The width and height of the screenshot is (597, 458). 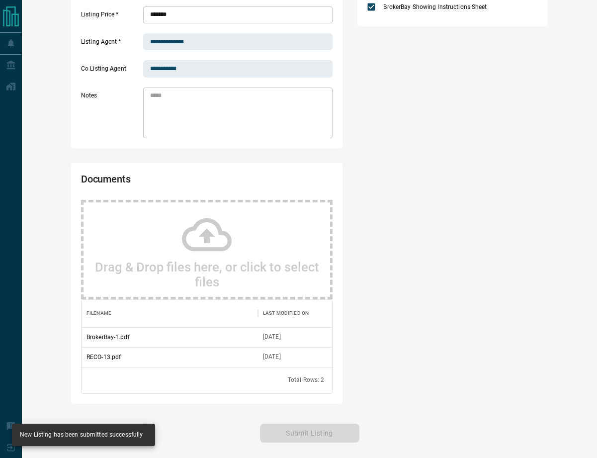 What do you see at coordinates (111, 71) in the screenshot?
I see `label: Co Listing Agent` at bounding box center [111, 71].